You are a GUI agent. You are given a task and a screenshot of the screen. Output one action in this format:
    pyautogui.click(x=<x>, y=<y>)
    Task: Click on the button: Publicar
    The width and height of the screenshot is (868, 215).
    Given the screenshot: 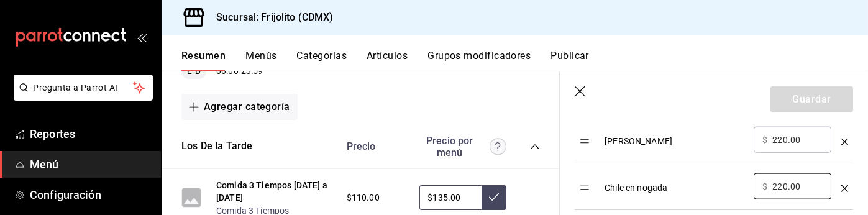 What is the action you would take?
    pyautogui.click(x=570, y=60)
    